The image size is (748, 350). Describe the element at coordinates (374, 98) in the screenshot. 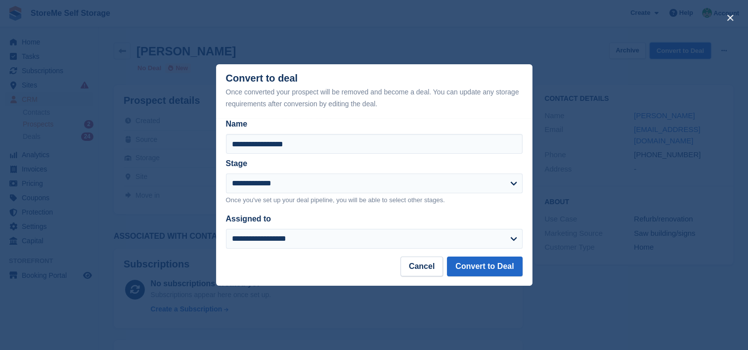

I see `div: Once converted your prospect will be removed and become a deal. You can update any storage requir...` at that location.